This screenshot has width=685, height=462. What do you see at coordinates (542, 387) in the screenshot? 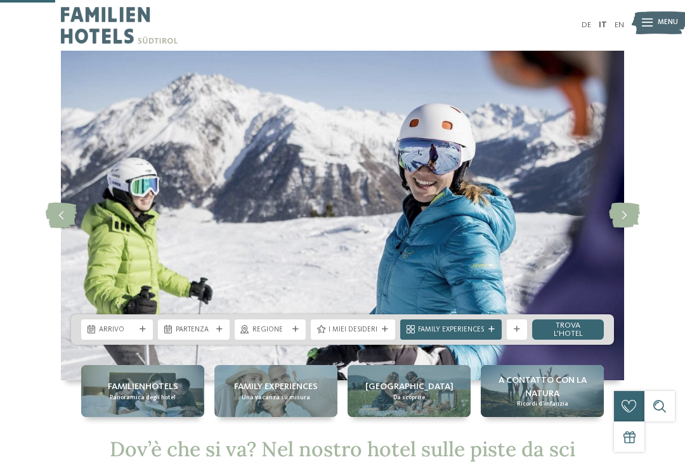
I see `span: A contatto con la natura` at bounding box center [542, 387].